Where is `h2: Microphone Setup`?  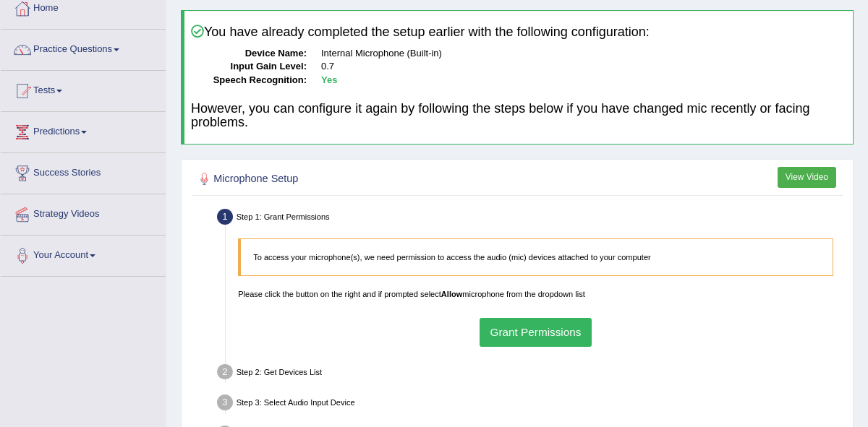 h2: Microphone Setup is located at coordinates (395, 179).